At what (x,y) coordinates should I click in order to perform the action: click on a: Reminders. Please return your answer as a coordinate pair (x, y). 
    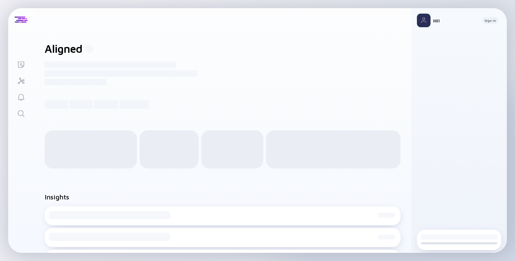
    Looking at the image, I should click on (21, 97).